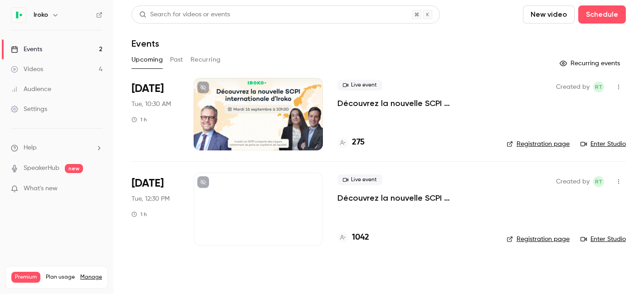  I want to click on div: Settings, so click(29, 109).